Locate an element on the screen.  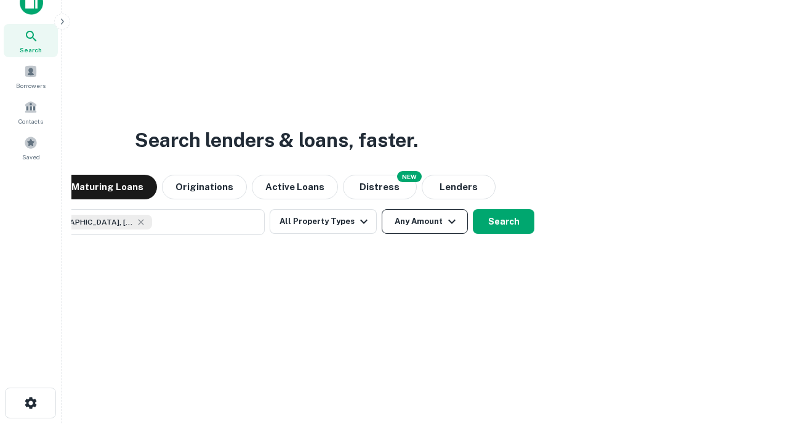
a: Saved is located at coordinates (31, 148).